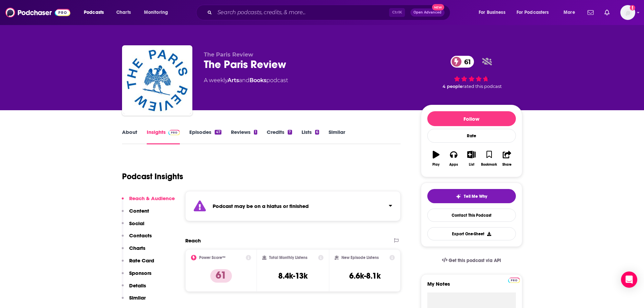 The height and width of the screenshot is (308, 644). I want to click on button: Show profile menu, so click(628, 13).